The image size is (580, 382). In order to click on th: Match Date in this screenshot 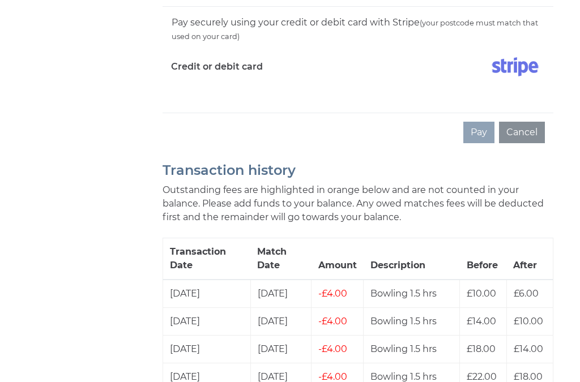, I will do `click(281, 259)`.